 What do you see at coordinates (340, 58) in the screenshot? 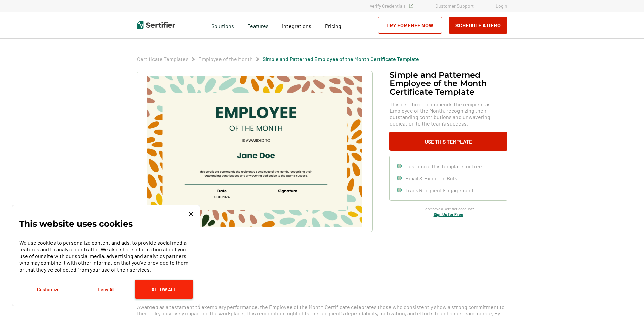
I see `a: Simple and Patterned Employee of the Month Certificate Template` at bounding box center [340, 58].